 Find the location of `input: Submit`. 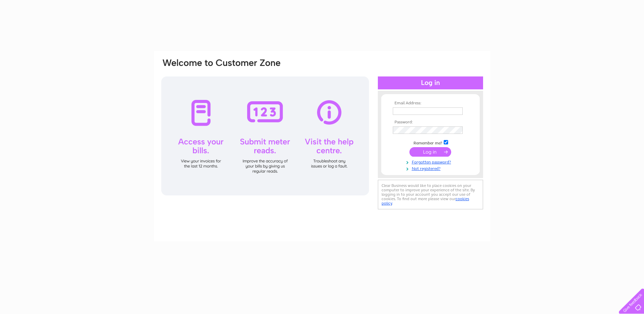

input: Submit is located at coordinates (430, 152).